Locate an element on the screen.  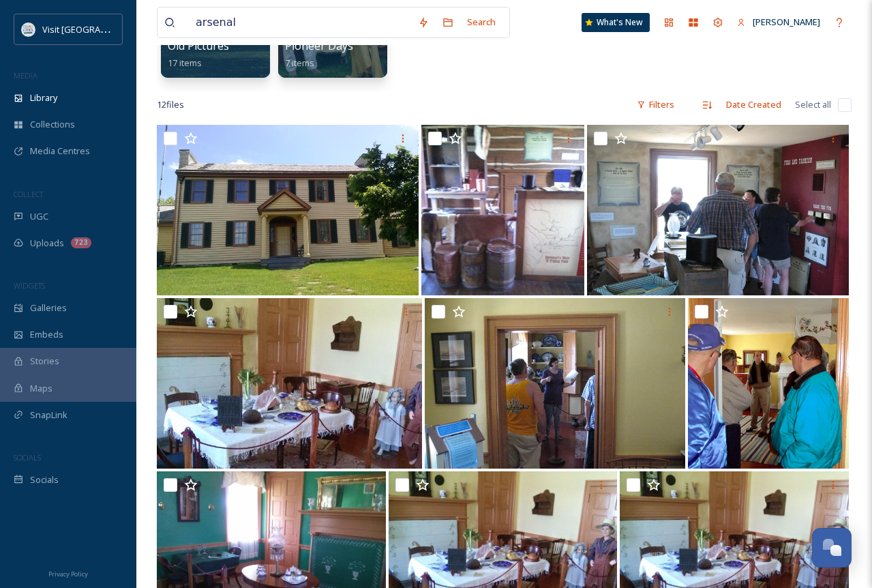
span: Pioneer Days is located at coordinates (319, 45).